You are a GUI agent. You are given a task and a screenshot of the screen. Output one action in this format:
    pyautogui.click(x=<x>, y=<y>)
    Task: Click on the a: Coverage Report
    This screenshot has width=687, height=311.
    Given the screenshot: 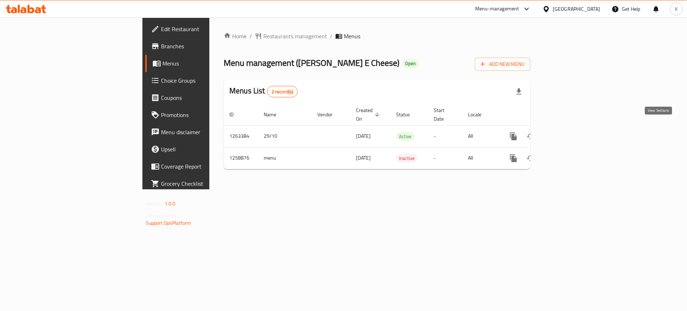 What is the action you would take?
    pyautogui.click(x=201, y=166)
    